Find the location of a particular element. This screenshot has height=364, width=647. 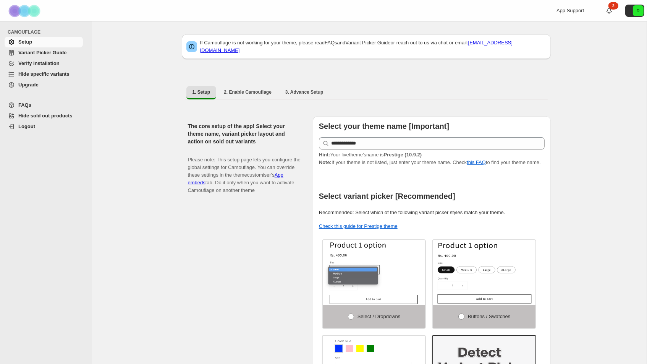

a: 2 is located at coordinates (609, 11).